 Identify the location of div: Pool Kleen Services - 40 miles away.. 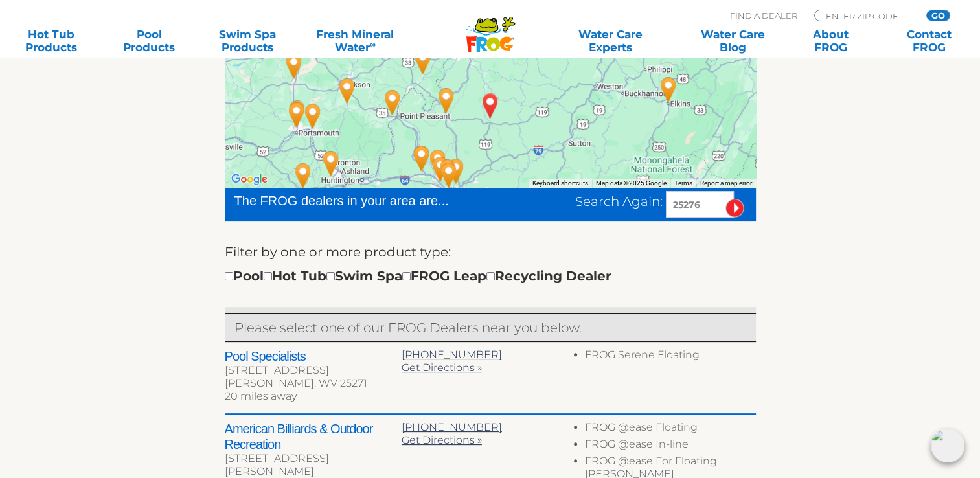
(422, 158).